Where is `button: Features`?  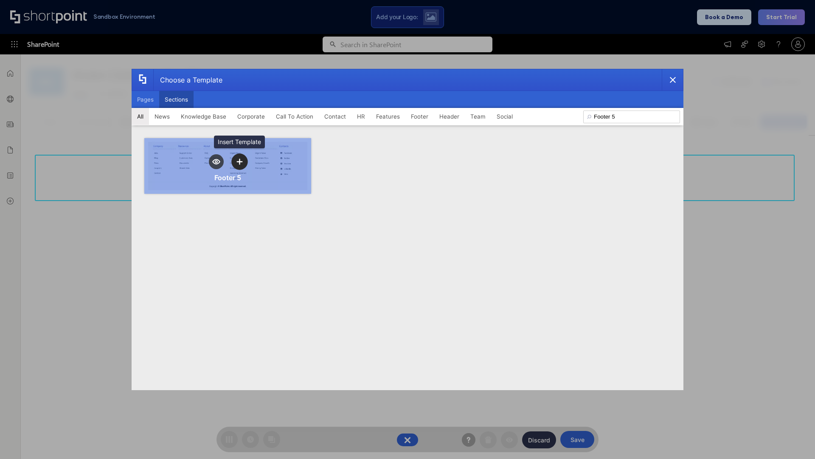 button: Features is located at coordinates (388, 116).